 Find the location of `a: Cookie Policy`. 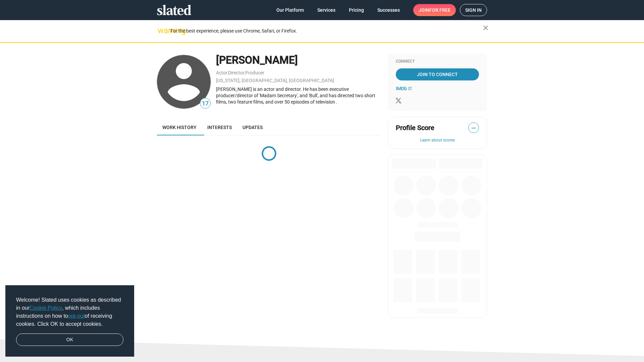

a: Cookie Policy is located at coordinates (46, 308).